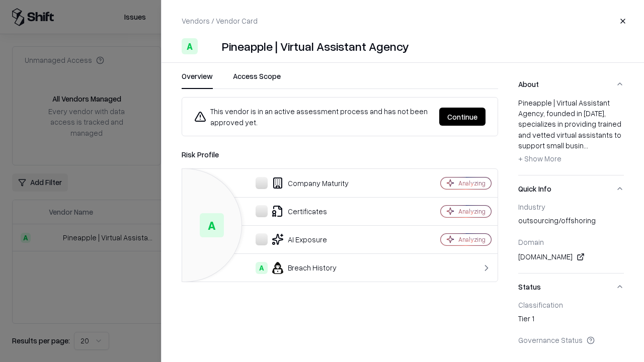 The height and width of the screenshot is (362, 644). I want to click on div: About, so click(572, 137).